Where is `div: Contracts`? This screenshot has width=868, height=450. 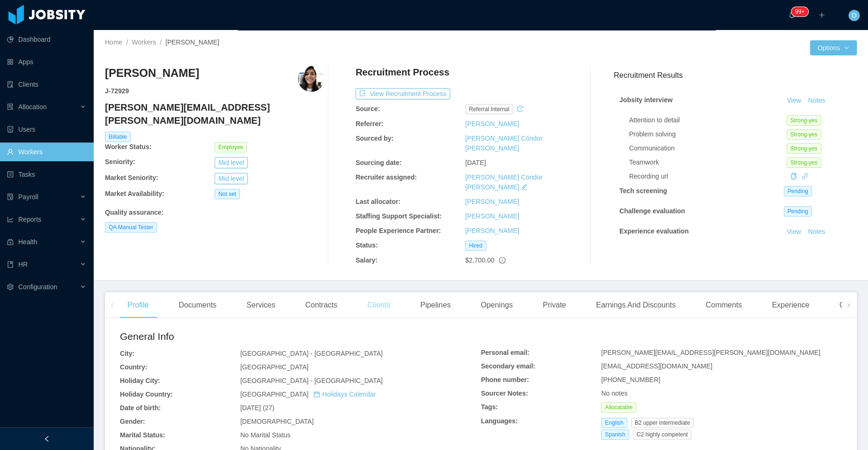
div: Contracts is located at coordinates (321, 305).